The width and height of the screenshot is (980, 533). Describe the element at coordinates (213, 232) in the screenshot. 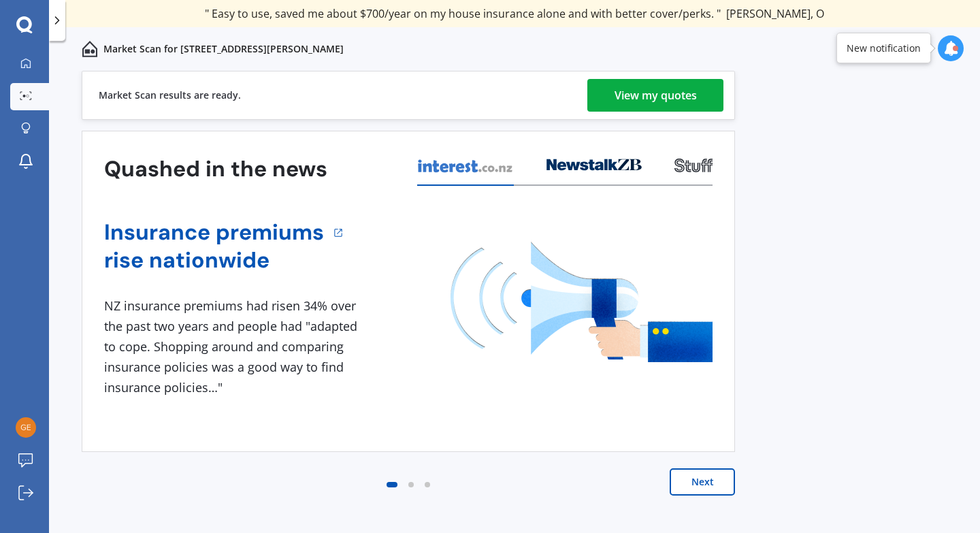

I see `h4: Insurance premiums` at that location.